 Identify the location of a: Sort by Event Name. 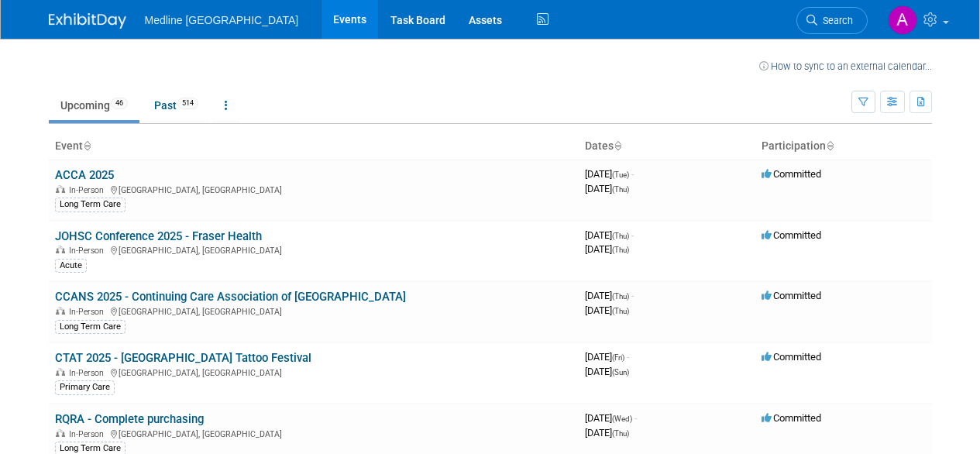
(87, 145).